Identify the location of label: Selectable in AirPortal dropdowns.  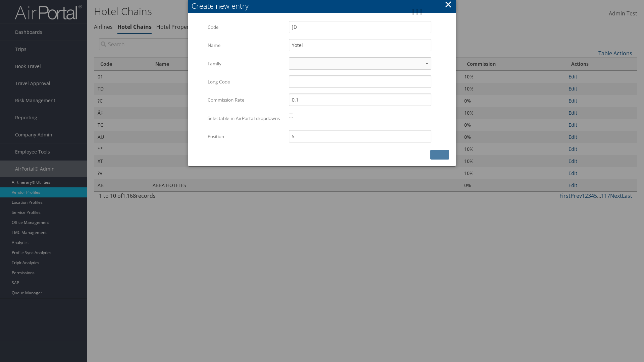
(246, 118).